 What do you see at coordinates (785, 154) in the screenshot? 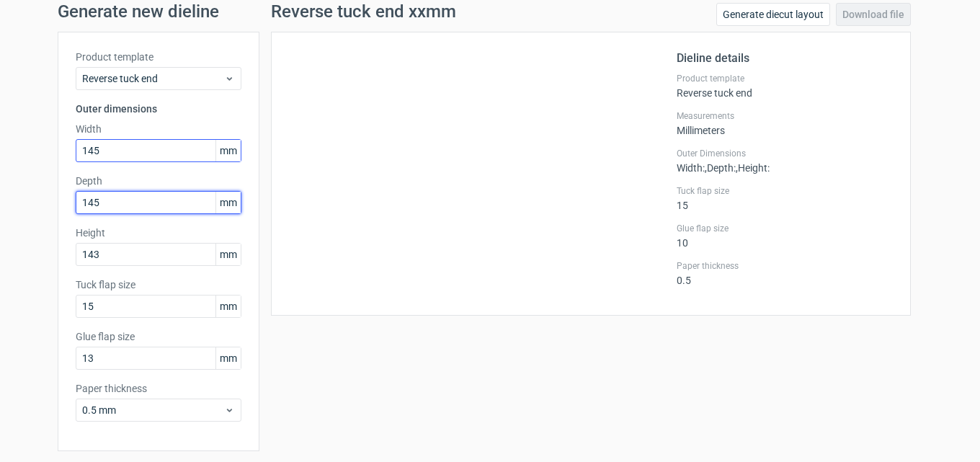
I see `label: Outer Dimensions` at bounding box center [785, 154].